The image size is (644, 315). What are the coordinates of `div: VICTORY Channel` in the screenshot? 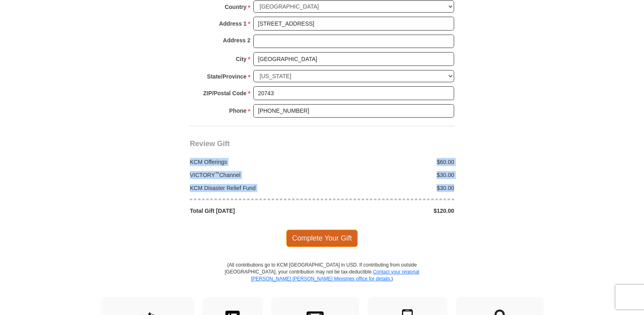 It's located at (254, 175).